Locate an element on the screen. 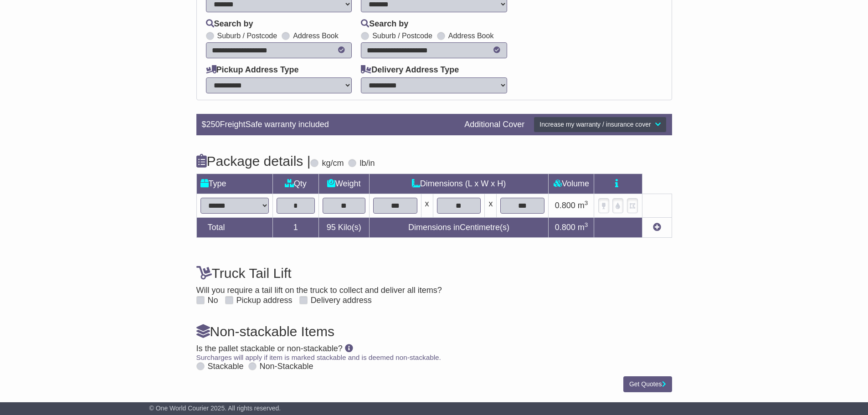 This screenshot has width=868, height=415. div: Will you require a tail lift on the truck to collect and deliver all items? is located at coordinates (434, 283).